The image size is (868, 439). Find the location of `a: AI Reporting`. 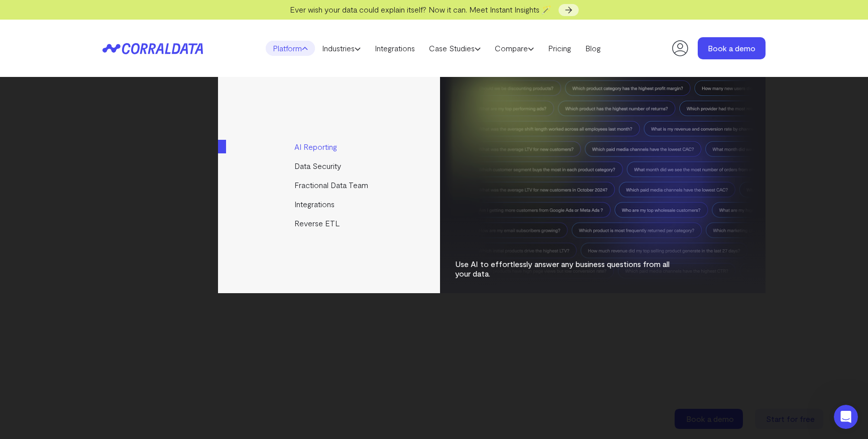

a: AI Reporting is located at coordinates (330, 147).